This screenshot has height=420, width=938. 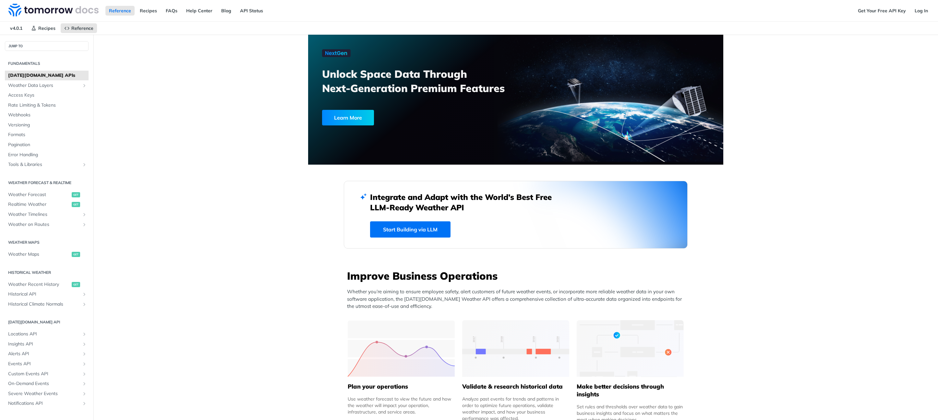 I want to click on a: Alerts APIShow subpages for Alerts API, so click(x=47, y=354).